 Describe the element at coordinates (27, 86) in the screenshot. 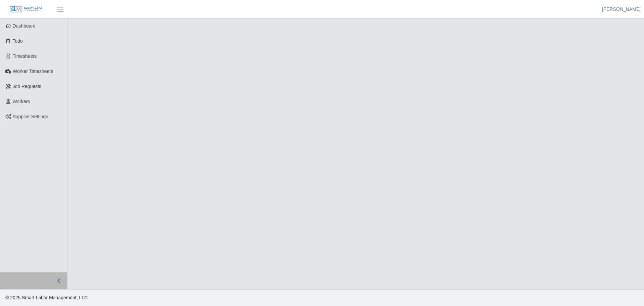

I see `span: Job Requests` at that location.